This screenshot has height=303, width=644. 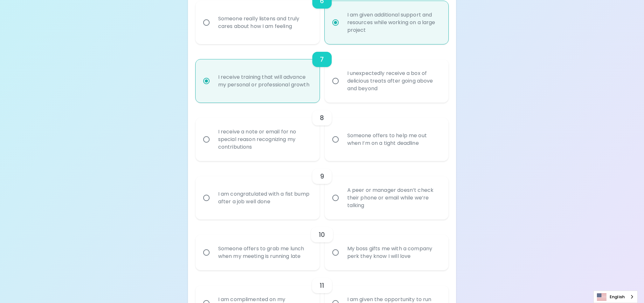 What do you see at coordinates (393, 252) in the screenshot?
I see `div: My boss gifts me with a company perk they know I will love` at bounding box center [393, 252].